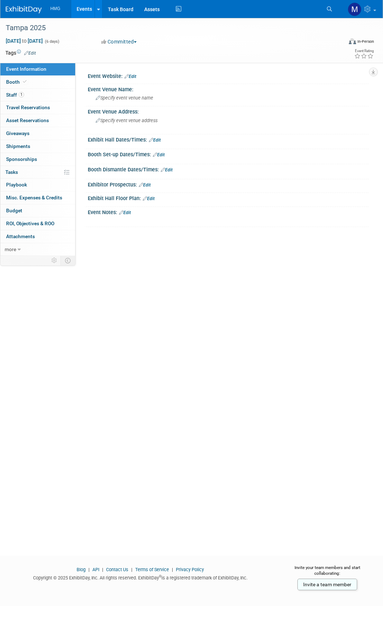  What do you see at coordinates (152, 570) in the screenshot?
I see `a: Terms of Service` at bounding box center [152, 570].